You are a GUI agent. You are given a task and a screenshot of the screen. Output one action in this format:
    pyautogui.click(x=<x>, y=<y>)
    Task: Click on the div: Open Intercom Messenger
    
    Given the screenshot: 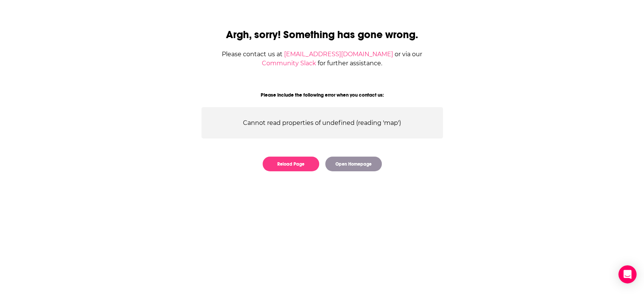 What is the action you would take?
    pyautogui.click(x=627, y=275)
    